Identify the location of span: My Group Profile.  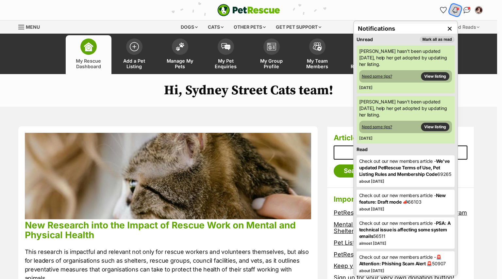
(271, 64).